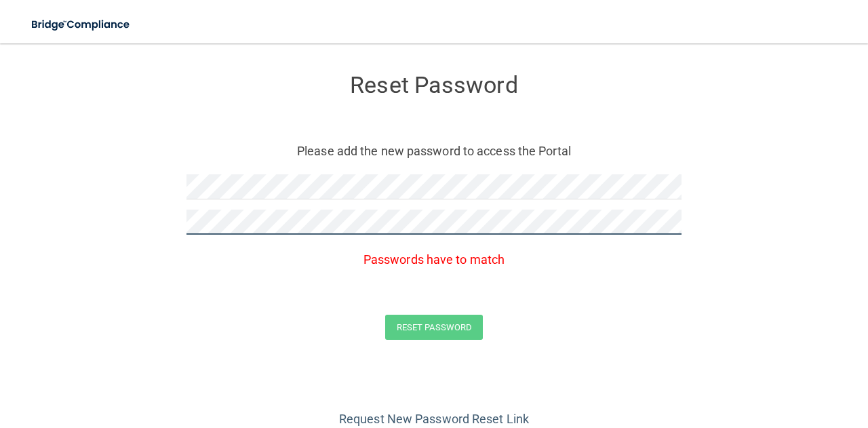  I want to click on p: Passwords have to match, so click(434, 259).